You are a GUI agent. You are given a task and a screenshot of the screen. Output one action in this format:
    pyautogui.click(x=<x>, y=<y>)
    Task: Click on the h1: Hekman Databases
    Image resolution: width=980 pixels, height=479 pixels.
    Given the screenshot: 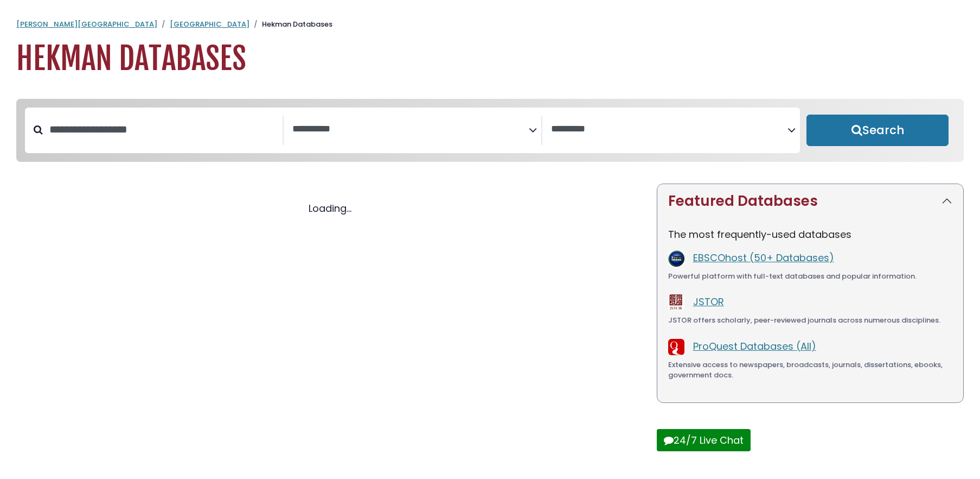 What is the action you would take?
    pyautogui.click(x=490, y=59)
    